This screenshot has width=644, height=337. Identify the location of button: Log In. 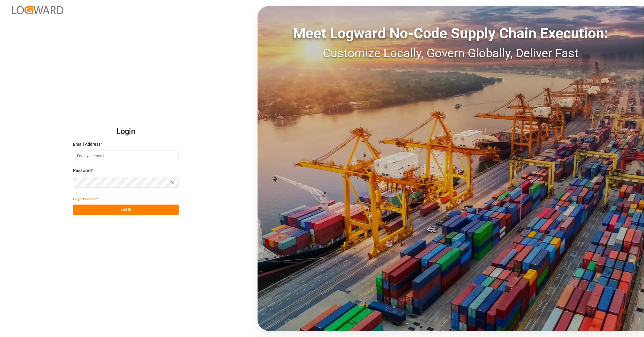
(126, 210).